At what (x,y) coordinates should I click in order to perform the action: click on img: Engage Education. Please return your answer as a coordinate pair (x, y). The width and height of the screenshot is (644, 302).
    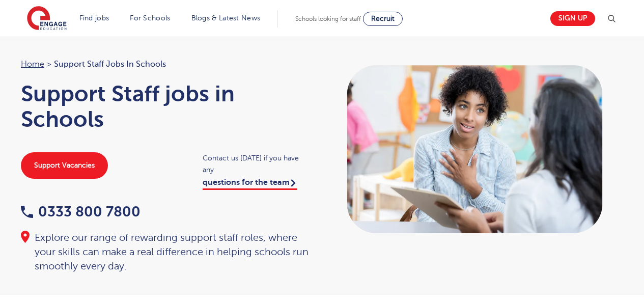
    Looking at the image, I should click on (47, 19).